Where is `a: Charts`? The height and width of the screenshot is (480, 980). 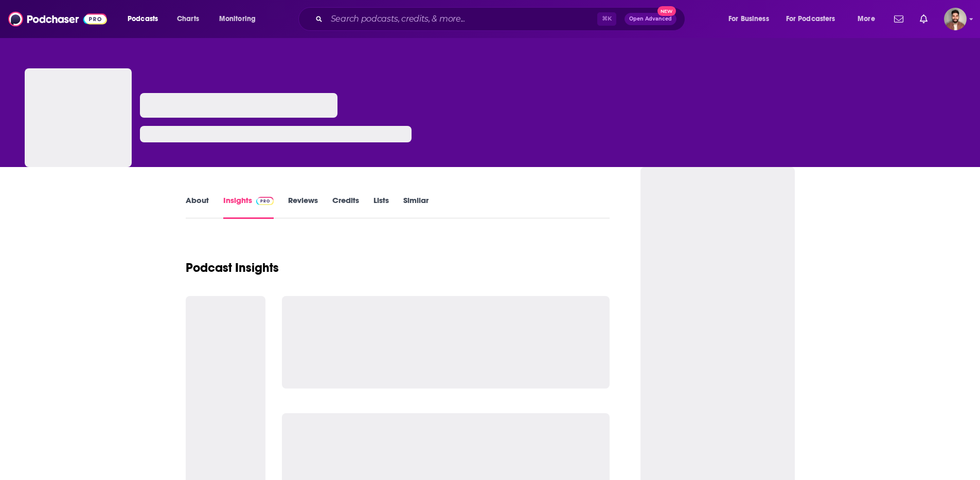 a: Charts is located at coordinates (188, 19).